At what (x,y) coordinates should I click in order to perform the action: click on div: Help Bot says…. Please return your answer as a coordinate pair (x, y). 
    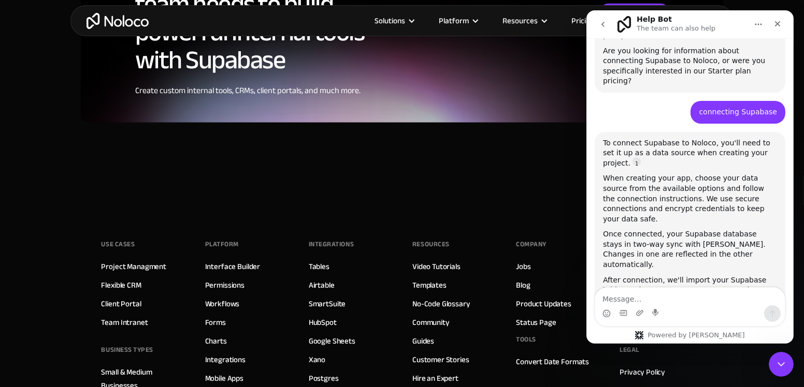
    Looking at the image, I should click on (104, 230).